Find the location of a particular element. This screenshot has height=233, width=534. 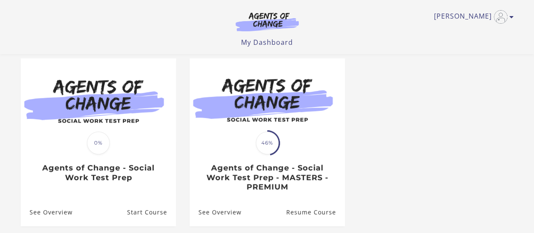

a: Agents of Change - Social Work Test Prep - MASTERS - PREMIUM: Resume Course is located at coordinates (315, 211).